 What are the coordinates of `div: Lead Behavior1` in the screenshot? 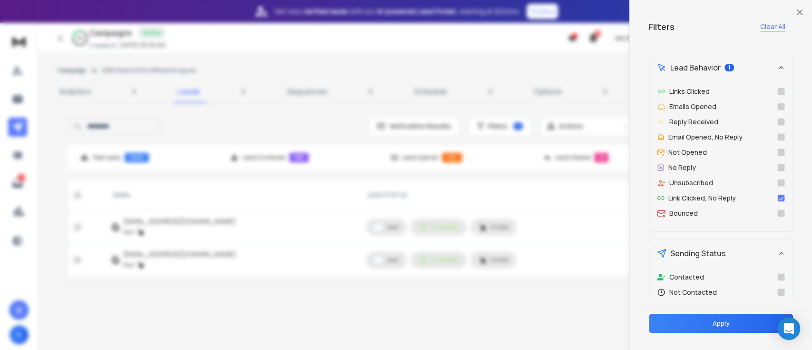 It's located at (721, 156).